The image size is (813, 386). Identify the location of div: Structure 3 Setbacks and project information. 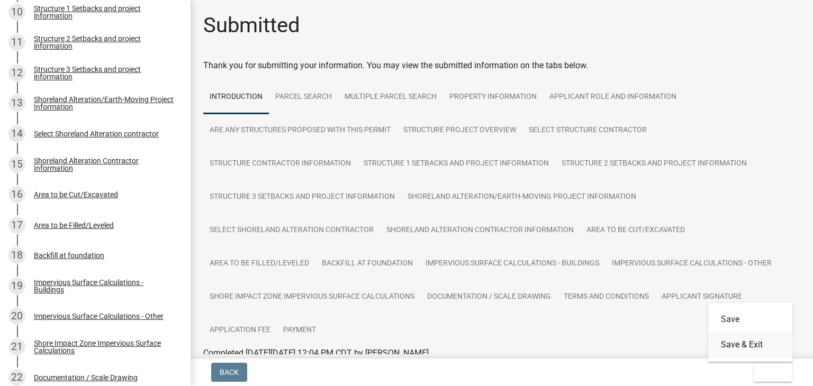
(104, 73).